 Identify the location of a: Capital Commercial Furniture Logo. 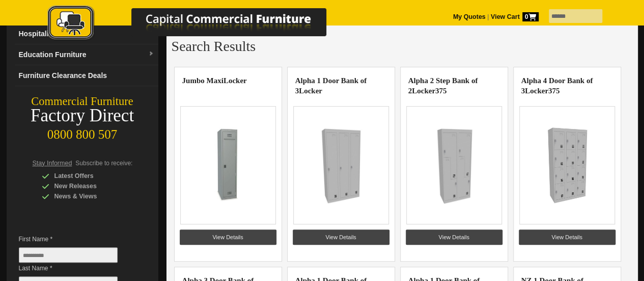
(197, 25).